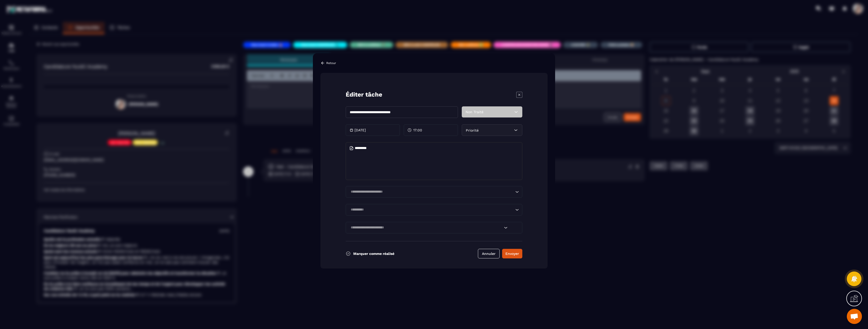 The width and height of the screenshot is (868, 329). I want to click on span: 17:00, so click(417, 130).